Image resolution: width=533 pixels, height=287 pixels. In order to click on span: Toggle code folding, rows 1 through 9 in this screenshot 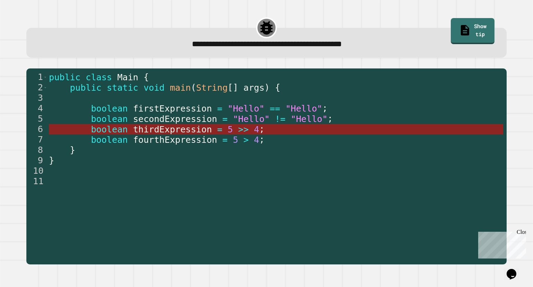, I will do `click(45, 77)`.